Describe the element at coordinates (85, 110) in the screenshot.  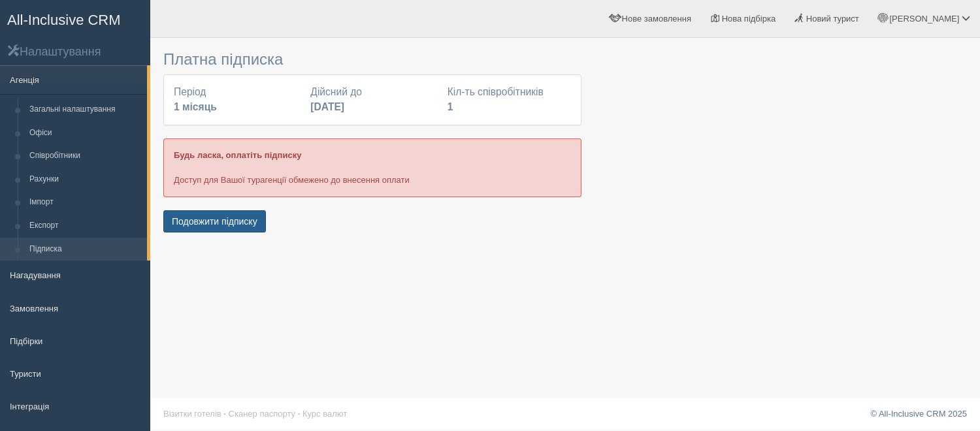
I see `a: Загальні налаштування` at that location.